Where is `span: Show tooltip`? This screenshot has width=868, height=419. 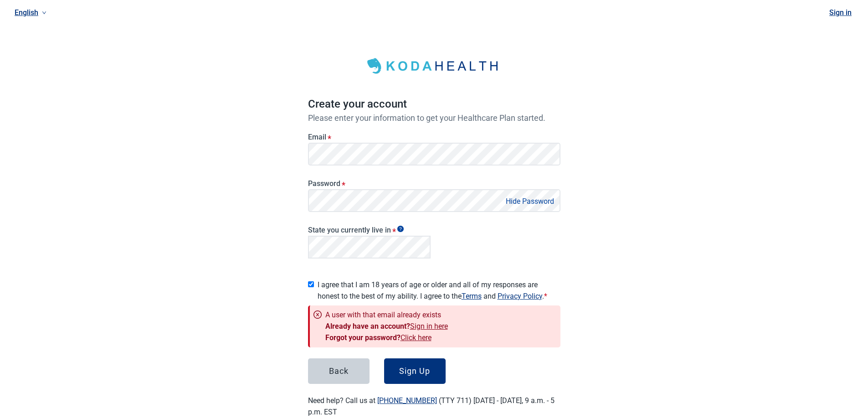 span: Show tooltip is located at coordinates (400, 229).